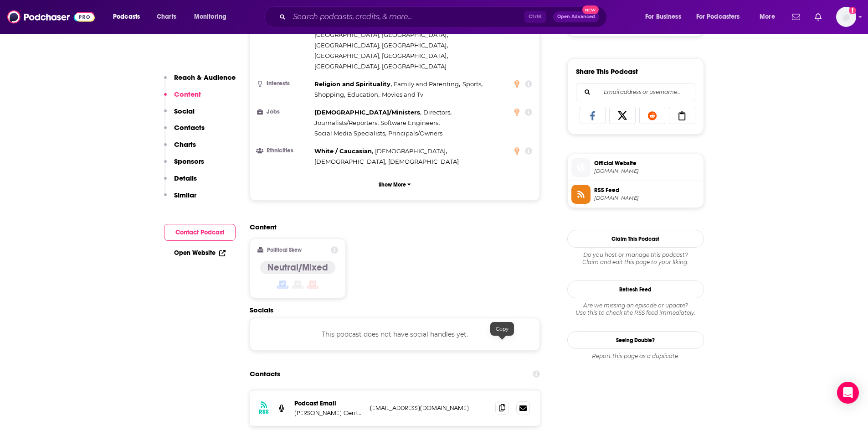 This screenshot has width=868, height=431. I want to click on h3: Ethnicities, so click(284, 151).